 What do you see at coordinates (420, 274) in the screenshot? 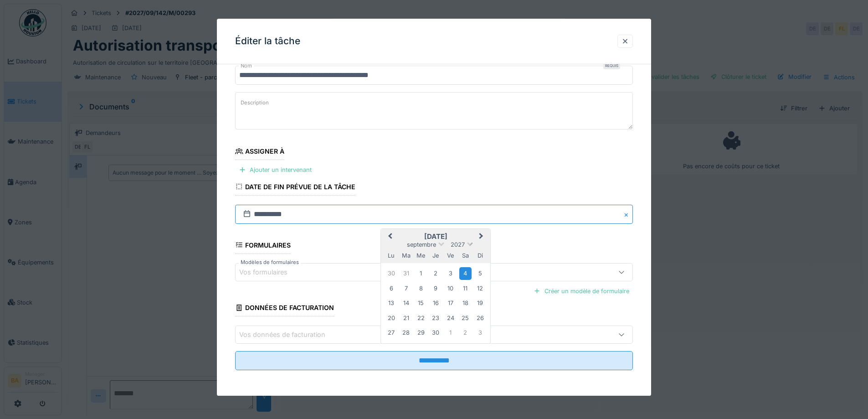
I see `div: Choose mercredi 1 septembre 2027` at bounding box center [420, 274].